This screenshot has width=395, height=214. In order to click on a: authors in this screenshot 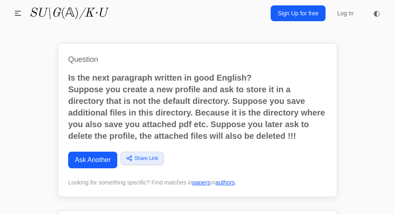, I will do `click(225, 183)`.